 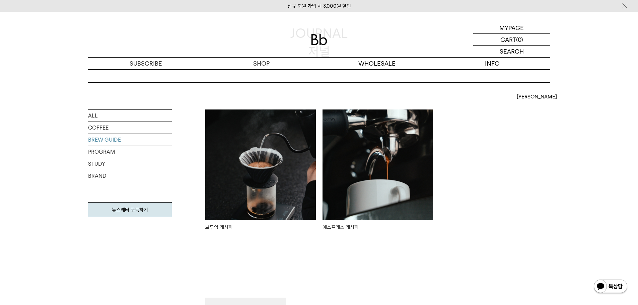 What do you see at coordinates (130, 164) in the screenshot?
I see `a: STUDY` at bounding box center [130, 164].